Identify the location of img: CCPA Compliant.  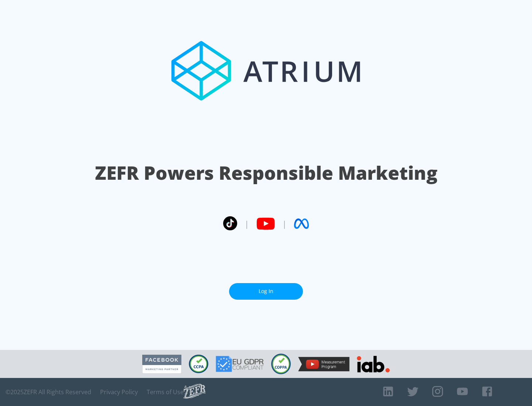
(199, 364).